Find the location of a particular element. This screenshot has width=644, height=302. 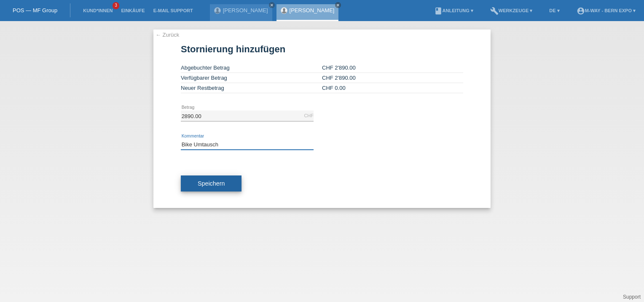

a: account_circlem-way - Bern Expo ▾ is located at coordinates (606, 10).